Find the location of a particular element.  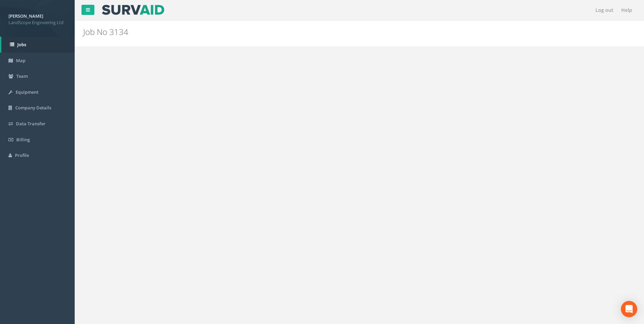

span: Data Transfer is located at coordinates (31, 124).